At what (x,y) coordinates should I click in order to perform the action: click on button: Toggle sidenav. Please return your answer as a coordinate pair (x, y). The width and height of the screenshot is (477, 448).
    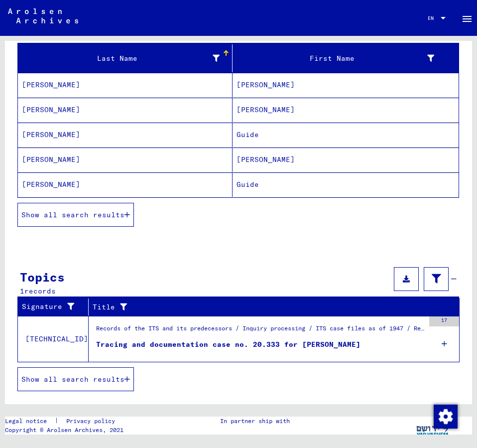
    Looking at the image, I should click on (468, 18).